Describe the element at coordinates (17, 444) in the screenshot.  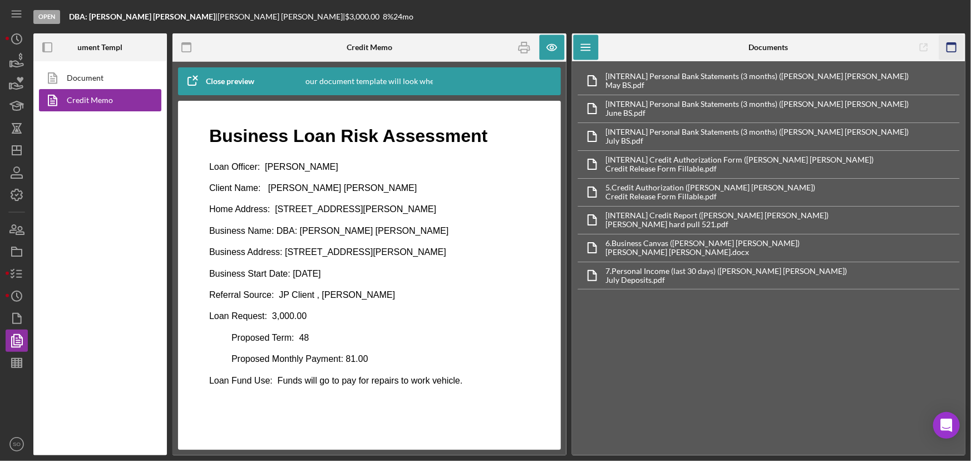
I see `text: SO` at that location.